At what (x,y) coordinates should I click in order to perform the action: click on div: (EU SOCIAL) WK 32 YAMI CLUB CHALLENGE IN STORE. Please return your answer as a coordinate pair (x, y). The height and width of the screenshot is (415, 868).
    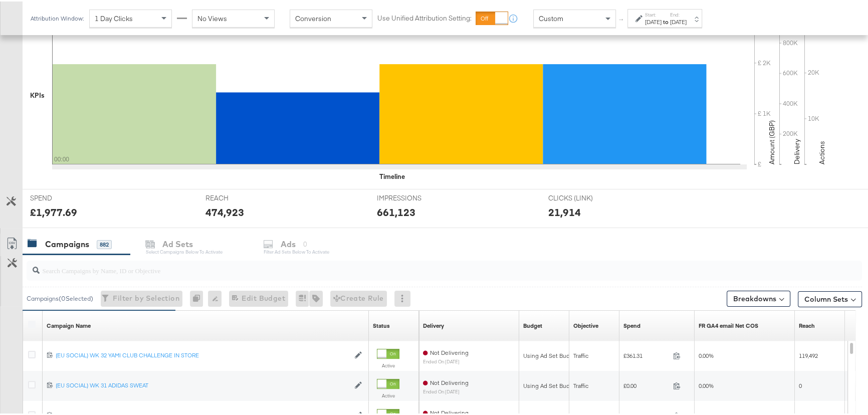
    Looking at the image, I should click on (203, 354).